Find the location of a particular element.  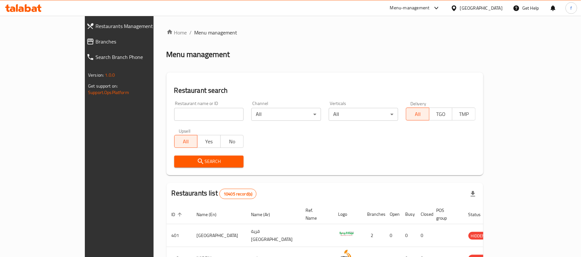

span: 10405 record(s) is located at coordinates (238, 194).